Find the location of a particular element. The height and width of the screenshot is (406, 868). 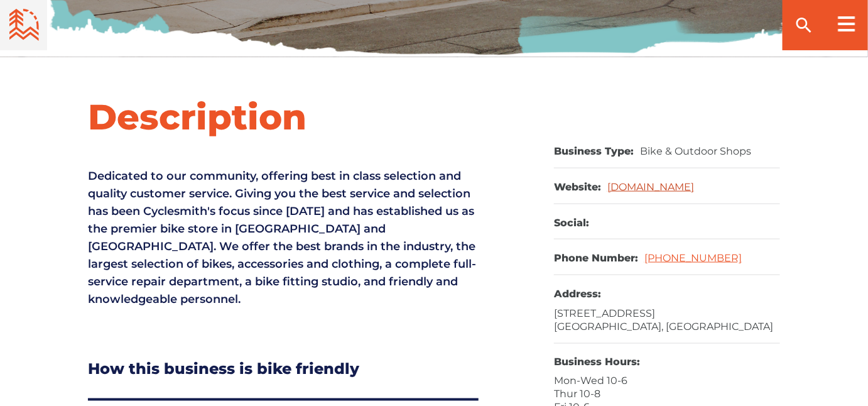

h3: How this business is bike friendly is located at coordinates (283, 378).